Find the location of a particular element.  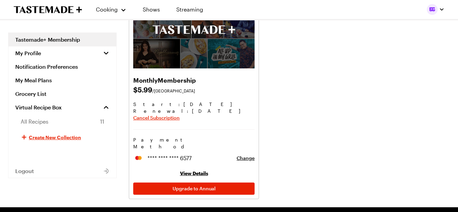

button: Logout is located at coordinates (62, 171).